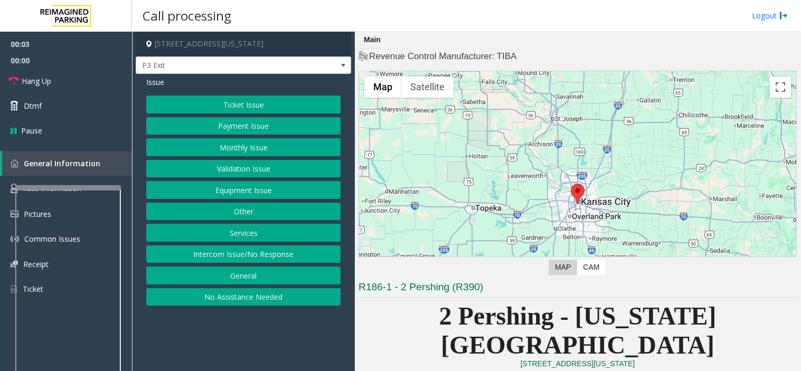 Image resolution: width=801 pixels, height=371 pixels. I want to click on img: logout, so click(783, 15).